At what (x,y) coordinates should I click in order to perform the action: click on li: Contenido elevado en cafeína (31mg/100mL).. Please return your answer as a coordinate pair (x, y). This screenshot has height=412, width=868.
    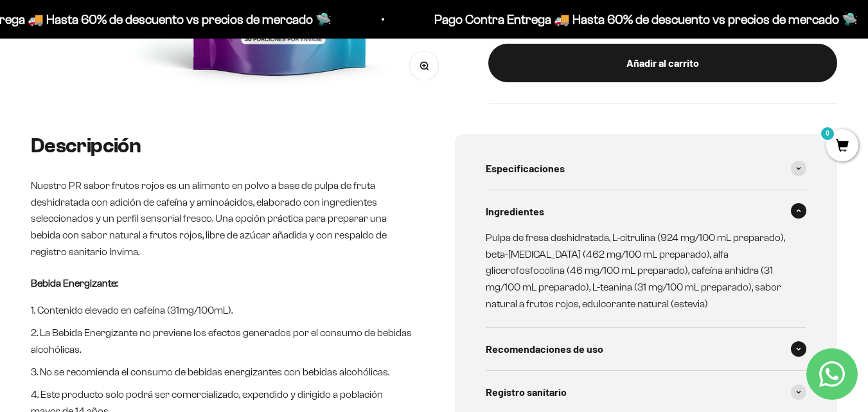
    Looking at the image, I should click on (222, 311).